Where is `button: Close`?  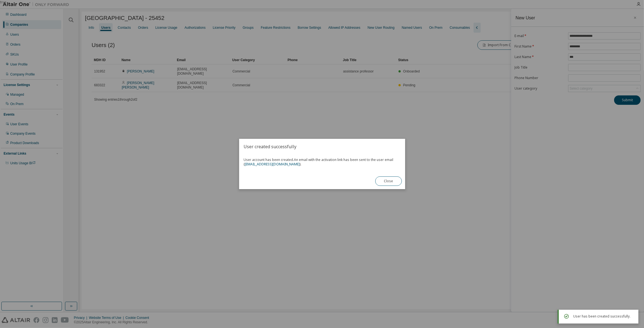
button: Close is located at coordinates (389, 181).